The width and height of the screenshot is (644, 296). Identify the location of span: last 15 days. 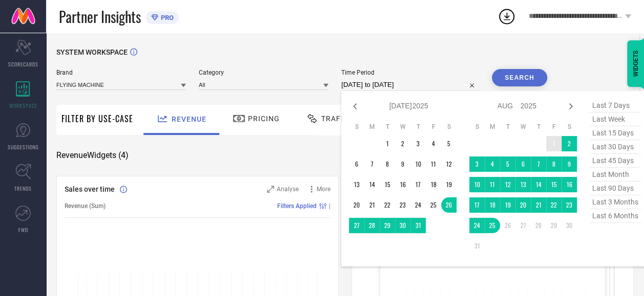
(615, 133).